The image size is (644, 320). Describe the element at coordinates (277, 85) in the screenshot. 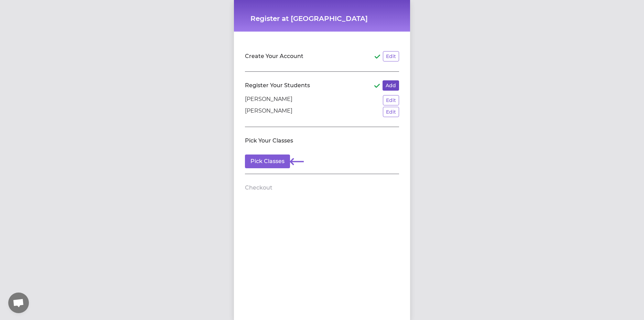

I see `h2: Register Your Students` at that location.